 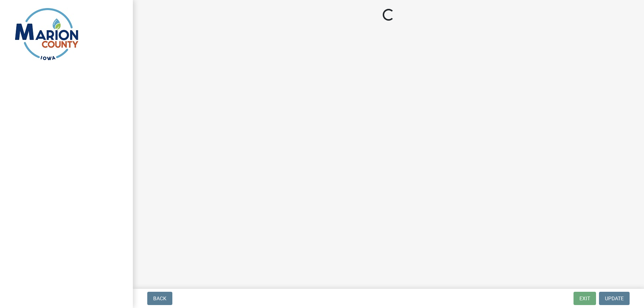 What do you see at coordinates (585, 299) in the screenshot?
I see `button: Exit` at bounding box center [585, 299].